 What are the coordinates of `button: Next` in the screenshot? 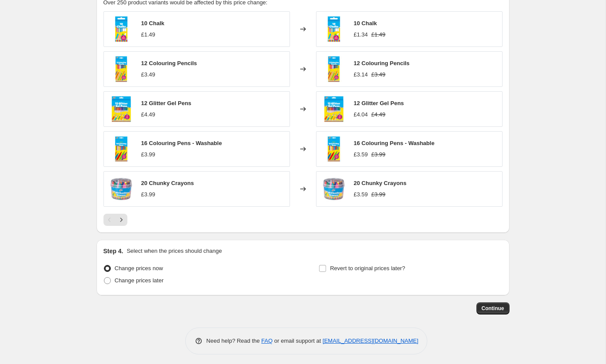 It's located at (121, 220).